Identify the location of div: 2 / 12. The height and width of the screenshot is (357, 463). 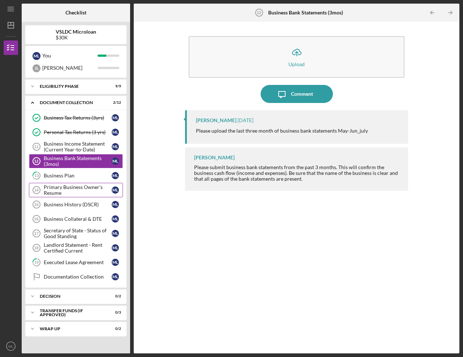
(115, 103).